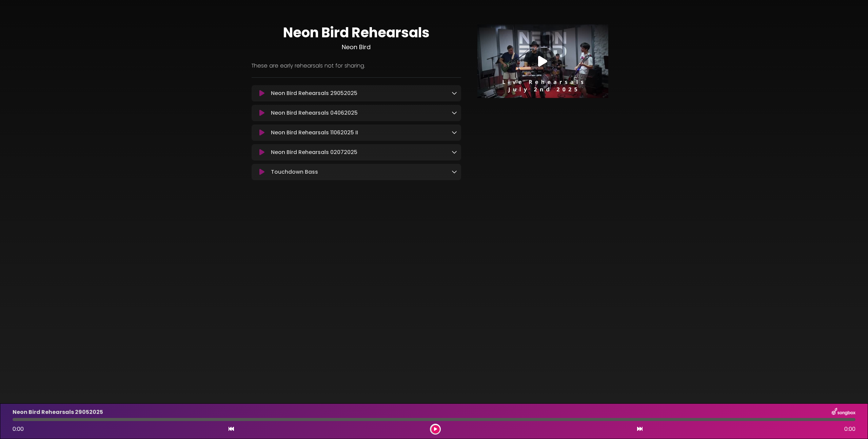 This screenshot has height=439, width=868. Describe the element at coordinates (314, 94) in the screenshot. I see `p: Neon Bird Rehearsals 29052025` at that location.